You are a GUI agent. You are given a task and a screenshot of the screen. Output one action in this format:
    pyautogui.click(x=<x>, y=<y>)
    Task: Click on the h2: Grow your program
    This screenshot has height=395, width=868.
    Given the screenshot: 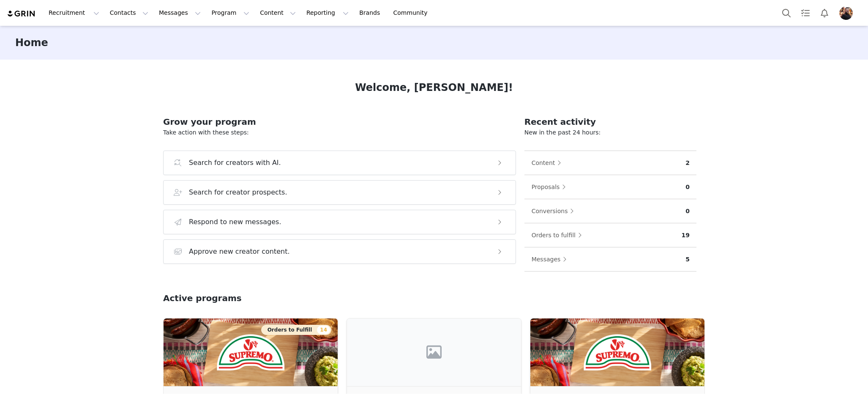 What is the action you would take?
    pyautogui.click(x=340, y=122)
    